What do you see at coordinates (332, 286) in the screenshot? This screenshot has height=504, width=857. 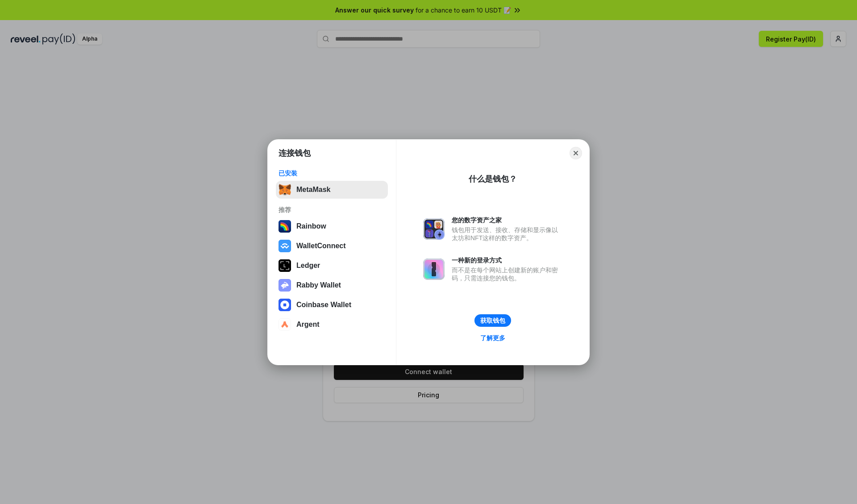 I see `button: Rabby Wallet` at bounding box center [332, 286].